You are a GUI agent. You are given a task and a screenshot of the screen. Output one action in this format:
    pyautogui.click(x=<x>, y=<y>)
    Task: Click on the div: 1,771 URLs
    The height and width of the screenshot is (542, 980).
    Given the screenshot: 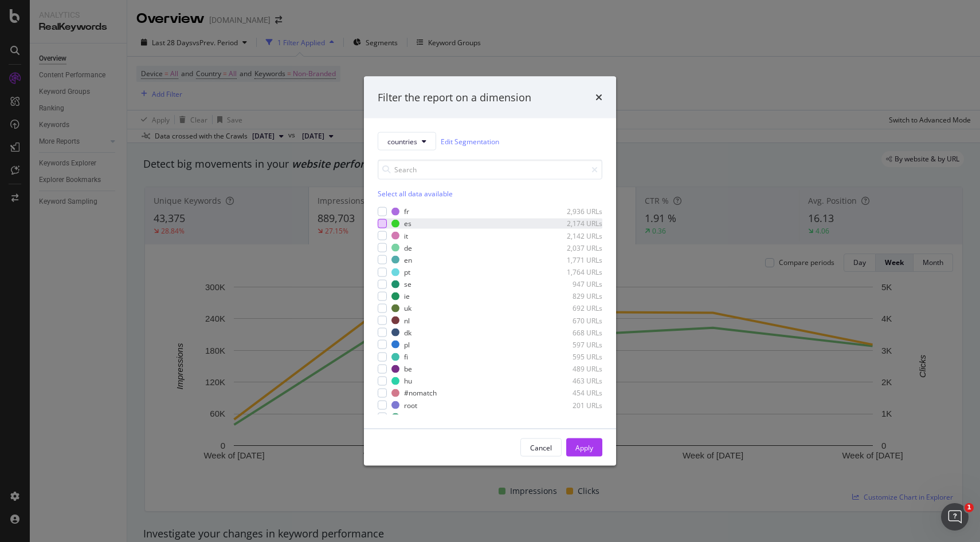 What is the action you would take?
    pyautogui.click(x=574, y=260)
    